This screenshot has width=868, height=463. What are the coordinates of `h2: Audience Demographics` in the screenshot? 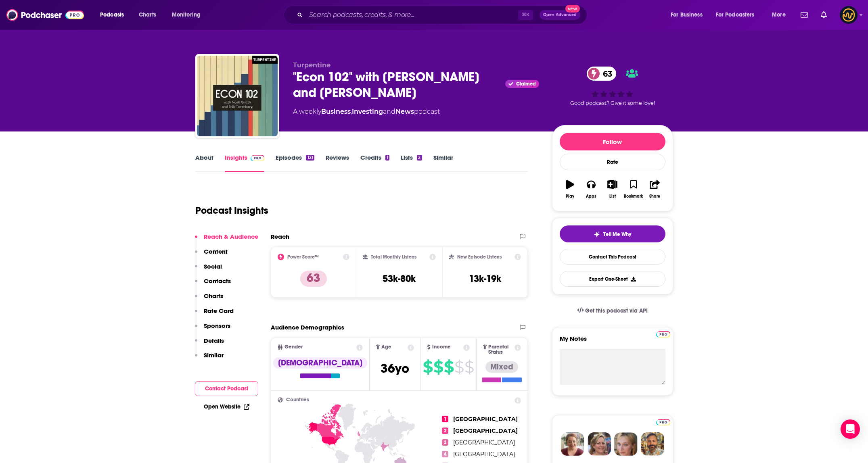 It's located at (308, 327).